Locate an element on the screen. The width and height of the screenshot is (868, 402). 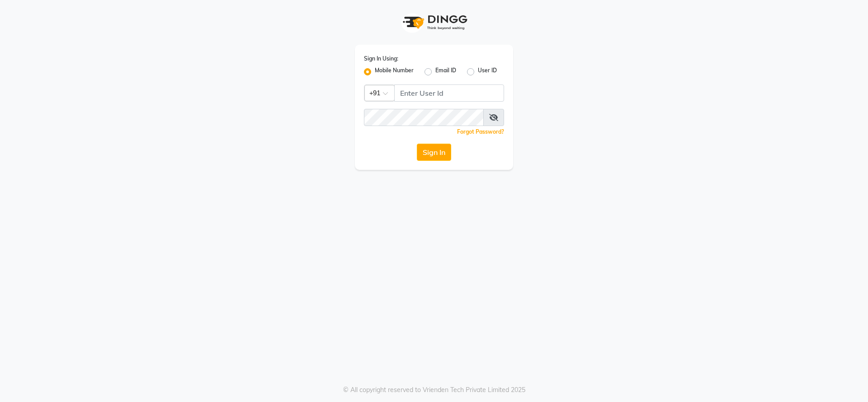
label: Email ID is located at coordinates (446, 72).